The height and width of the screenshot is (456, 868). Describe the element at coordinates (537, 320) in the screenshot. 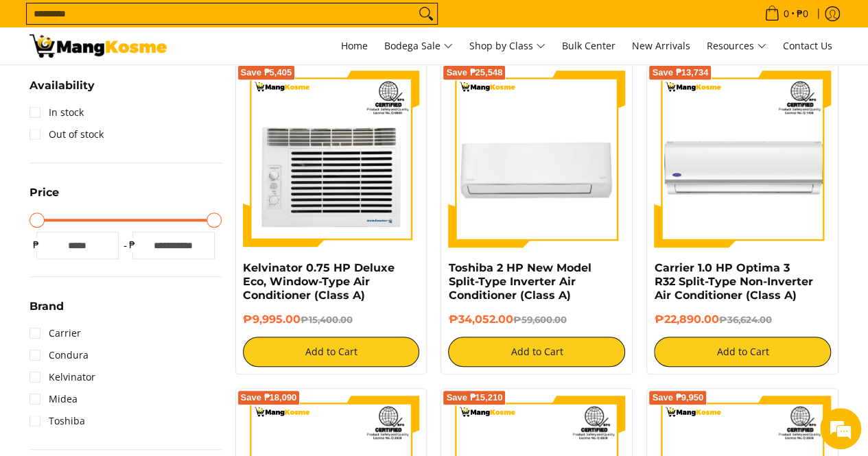

I see `h6: ₱34,052.00` at that location.